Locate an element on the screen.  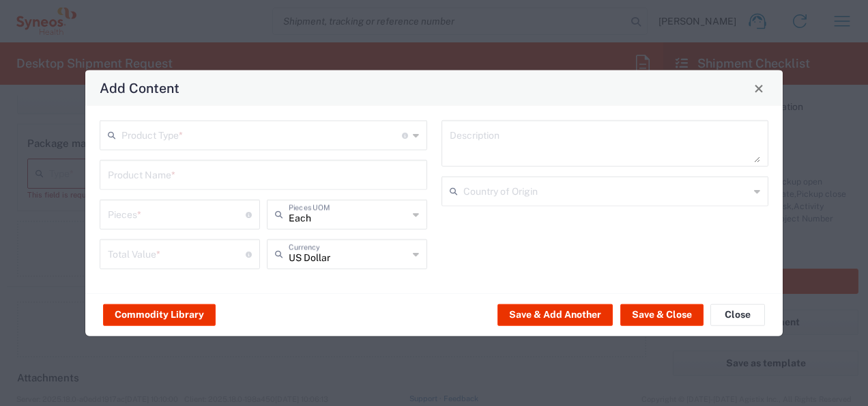
button: Save & Close is located at coordinates (662, 314).